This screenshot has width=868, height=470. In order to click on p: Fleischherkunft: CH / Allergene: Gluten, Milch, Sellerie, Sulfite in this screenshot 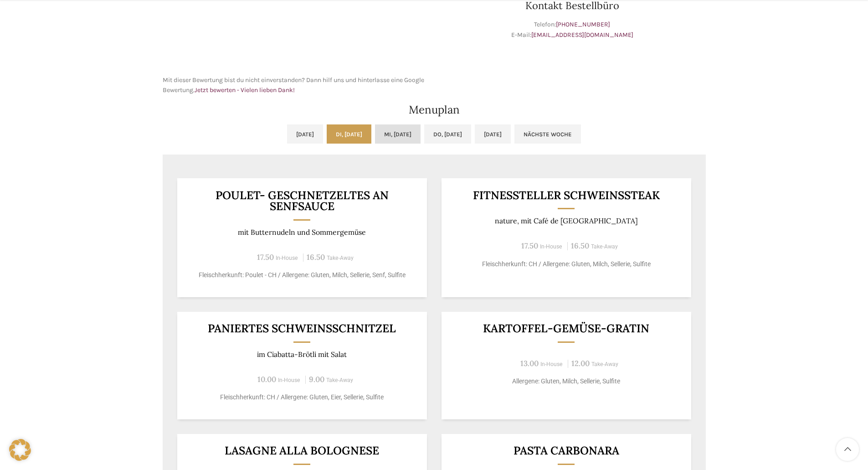, I will do `click(566, 264)`.